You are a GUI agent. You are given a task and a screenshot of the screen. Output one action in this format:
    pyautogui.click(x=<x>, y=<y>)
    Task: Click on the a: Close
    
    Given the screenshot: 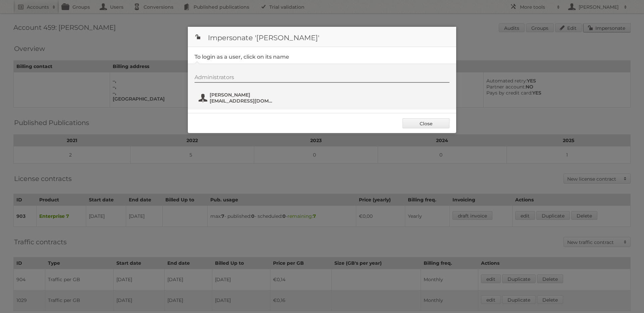 What is the action you would take?
    pyautogui.click(x=426, y=123)
    